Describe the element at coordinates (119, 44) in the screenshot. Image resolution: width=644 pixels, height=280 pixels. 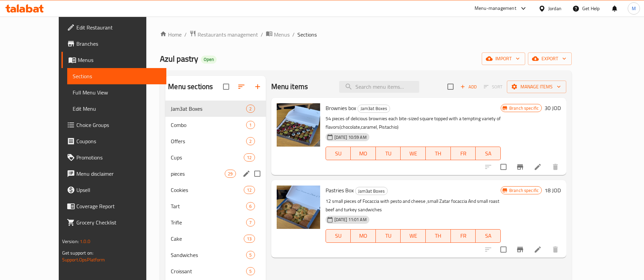
I see `span: Branches` at that location.